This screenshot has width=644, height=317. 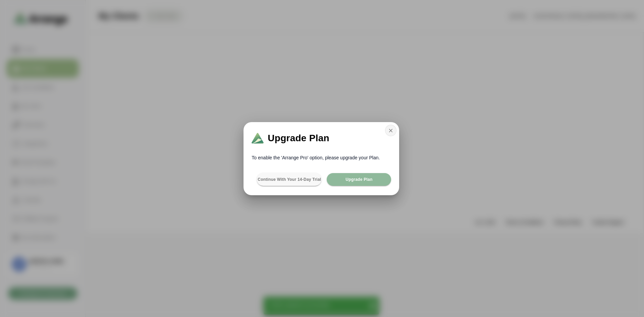 What do you see at coordinates (289, 180) in the screenshot?
I see `button: Continue with your 14-day Trial` at bounding box center [289, 180].